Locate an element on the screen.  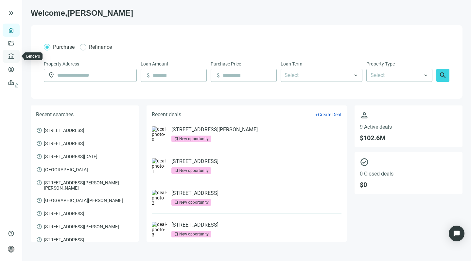
span: Loan Amount is located at coordinates (154, 64).